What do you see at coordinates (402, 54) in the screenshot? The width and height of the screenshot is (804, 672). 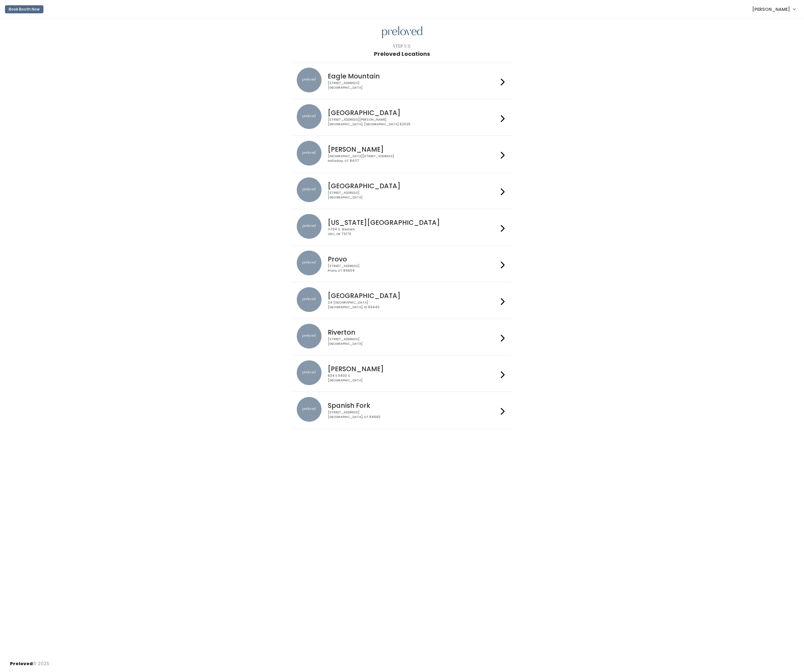 I see `h1: Preloved Locations` at bounding box center [402, 54].